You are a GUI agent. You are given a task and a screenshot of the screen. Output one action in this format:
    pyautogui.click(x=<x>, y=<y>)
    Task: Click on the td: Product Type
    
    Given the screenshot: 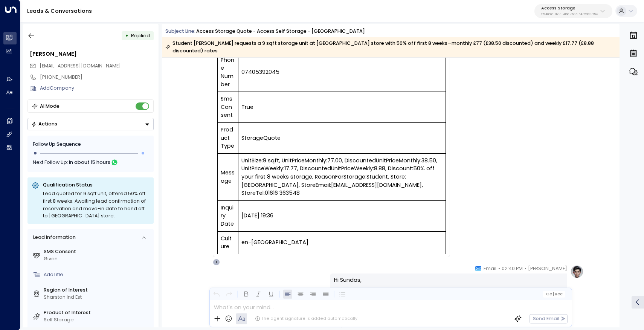 What is the action you would take?
    pyautogui.click(x=228, y=138)
    